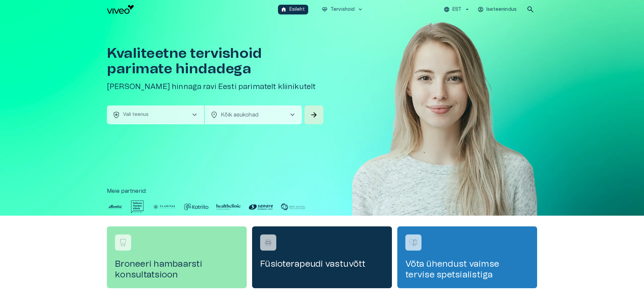 This screenshot has height=306, width=644. What do you see at coordinates (444, 127) in the screenshot?
I see `img: Woman smiling` at bounding box center [444, 127].